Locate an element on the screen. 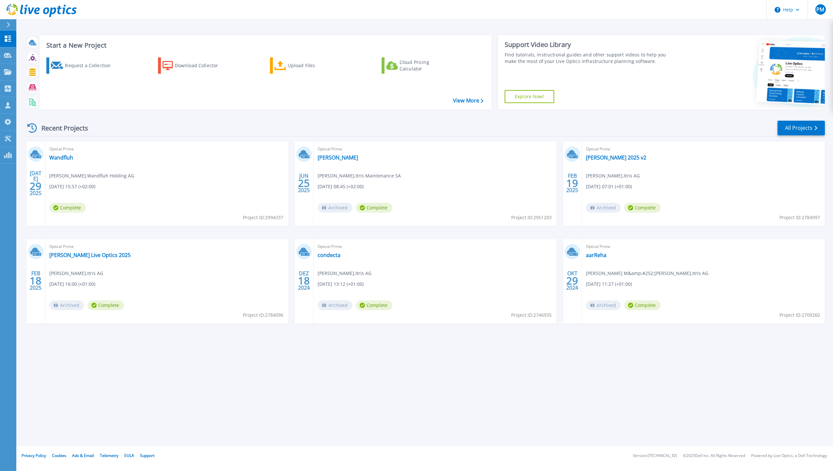 This screenshot has width=833, height=471. a: Privacy Policy is located at coordinates (34, 455).